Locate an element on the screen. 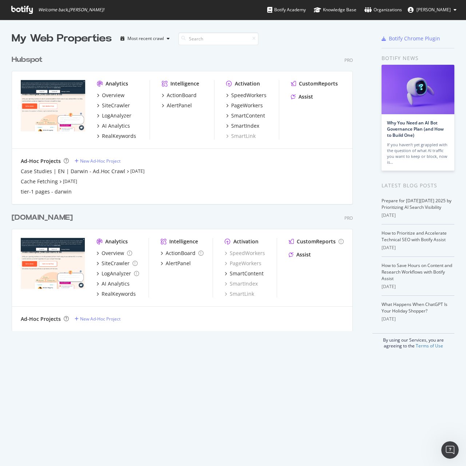 The height and width of the screenshot is (466, 466). div: Botify Academy is located at coordinates (286, 10).